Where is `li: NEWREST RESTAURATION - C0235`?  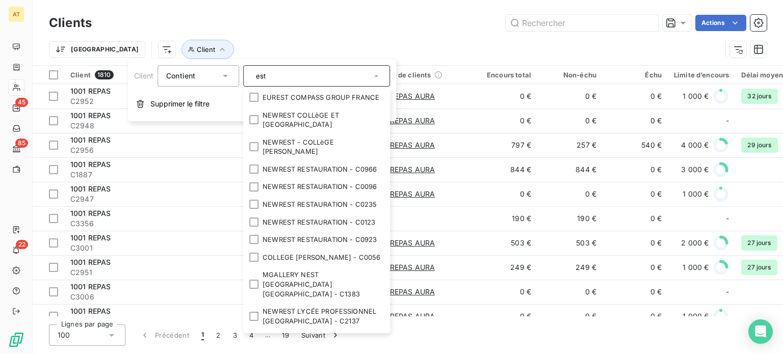
li: NEWREST RESTAURATION - C0235 is located at coordinates (316, 204).